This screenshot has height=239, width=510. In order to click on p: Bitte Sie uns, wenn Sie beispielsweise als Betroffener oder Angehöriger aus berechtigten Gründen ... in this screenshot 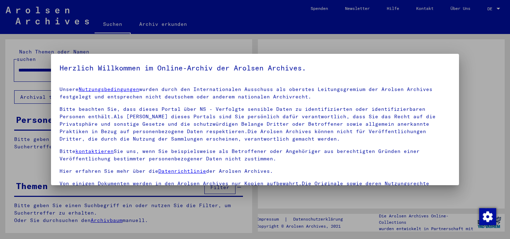, I will do `click(255, 155)`.